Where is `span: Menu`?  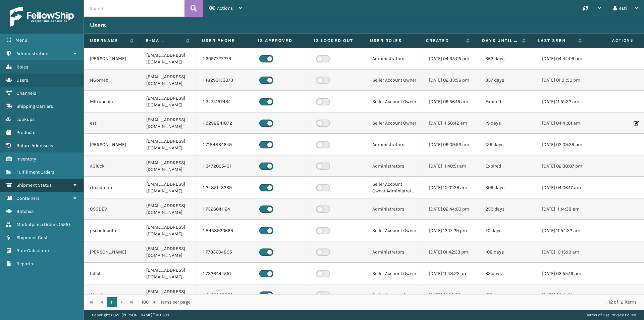
span: Menu is located at coordinates (21, 40).